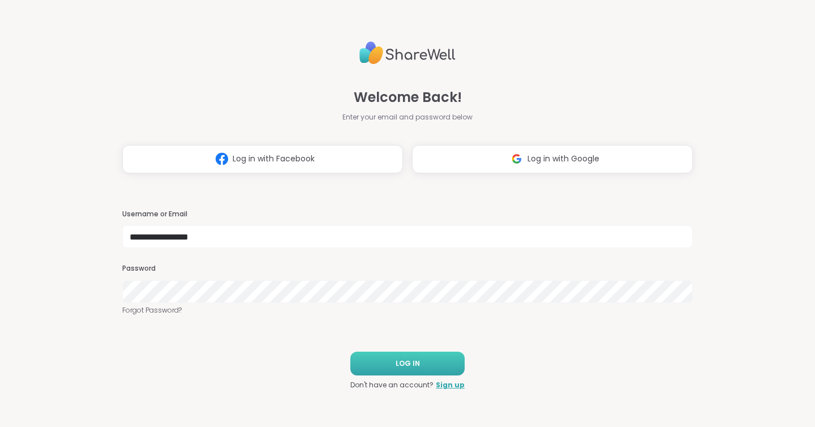  What do you see at coordinates (450, 385) in the screenshot?
I see `a: Sign up` at bounding box center [450, 385].